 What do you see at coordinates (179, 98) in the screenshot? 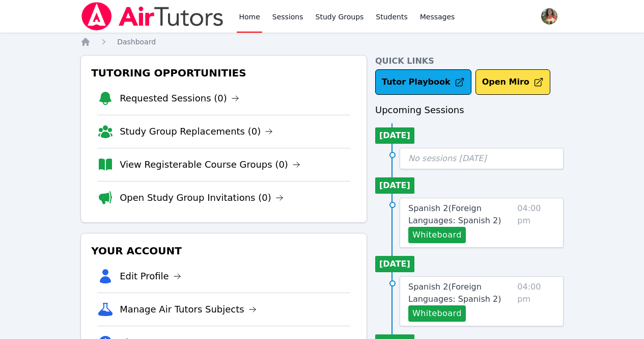
I see `a: Requested Sessions (0)` at bounding box center [179, 98].